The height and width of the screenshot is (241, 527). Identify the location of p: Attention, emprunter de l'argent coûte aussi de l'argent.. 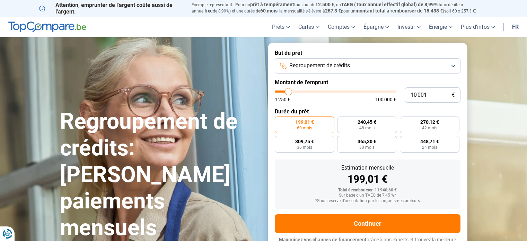
(111, 8).